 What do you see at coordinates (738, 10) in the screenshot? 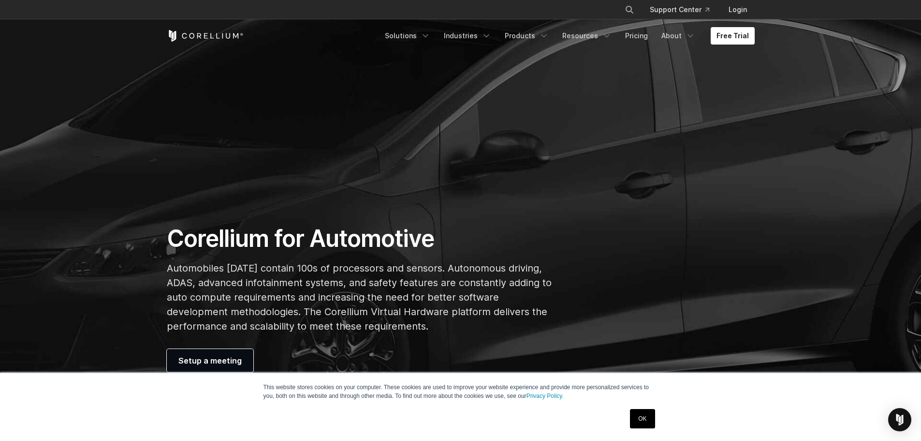
I see `a: Login` at bounding box center [738, 10].